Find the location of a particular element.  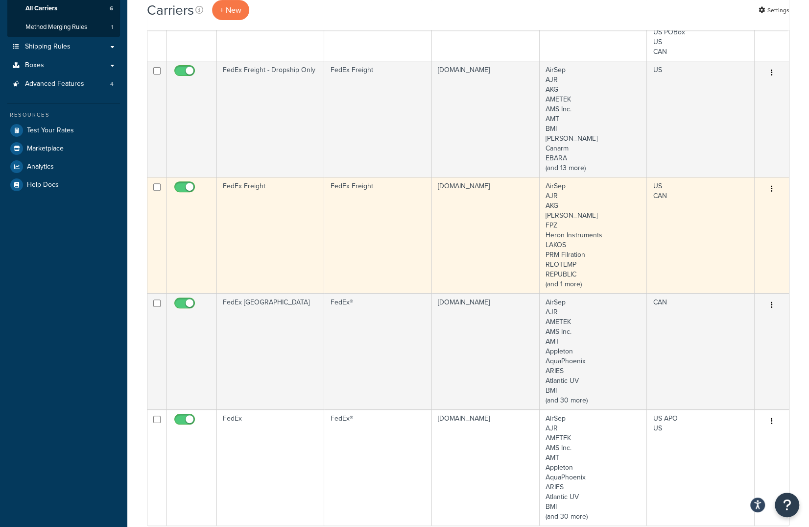

td: PRM Filration is located at coordinates (594, 32).